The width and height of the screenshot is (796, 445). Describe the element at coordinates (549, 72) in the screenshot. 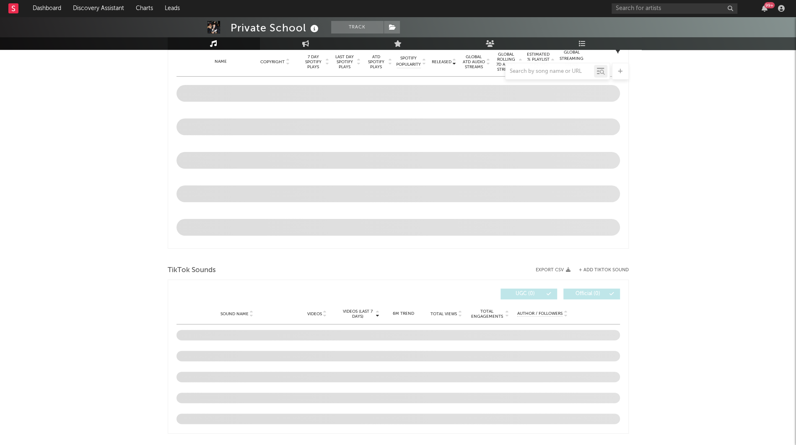

I see `input: Search by song name or URL` at that location.